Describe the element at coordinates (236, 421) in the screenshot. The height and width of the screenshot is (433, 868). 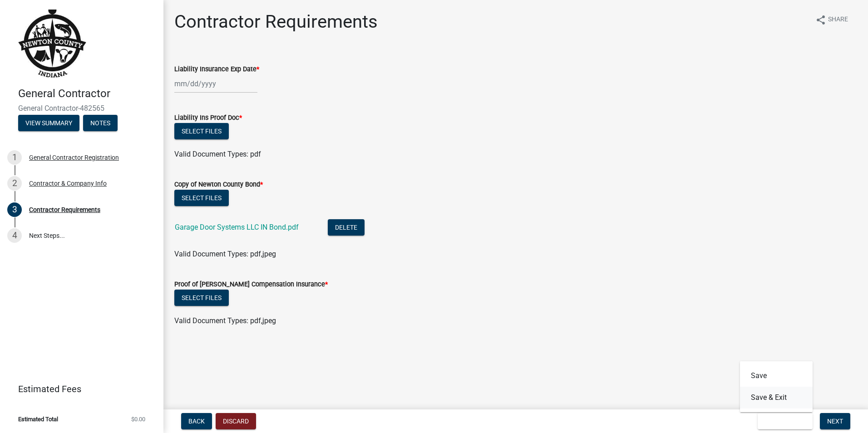
I see `button: Discard` at that location.